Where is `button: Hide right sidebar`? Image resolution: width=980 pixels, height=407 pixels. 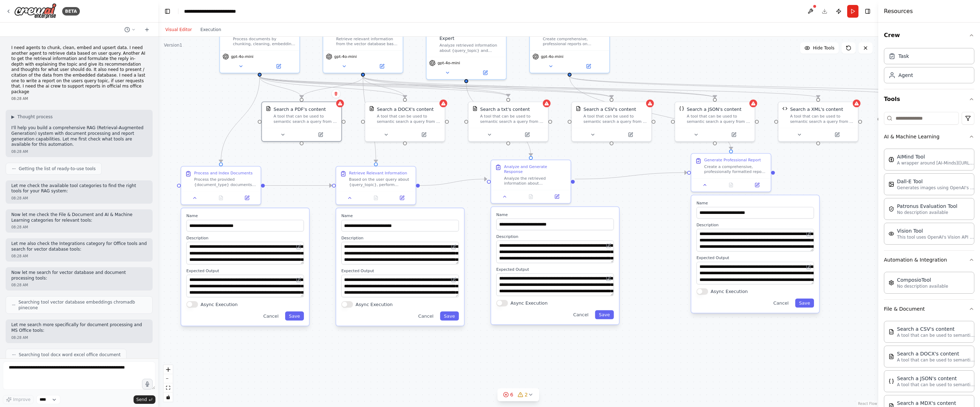
button: Hide right sidebar is located at coordinates (867, 12).